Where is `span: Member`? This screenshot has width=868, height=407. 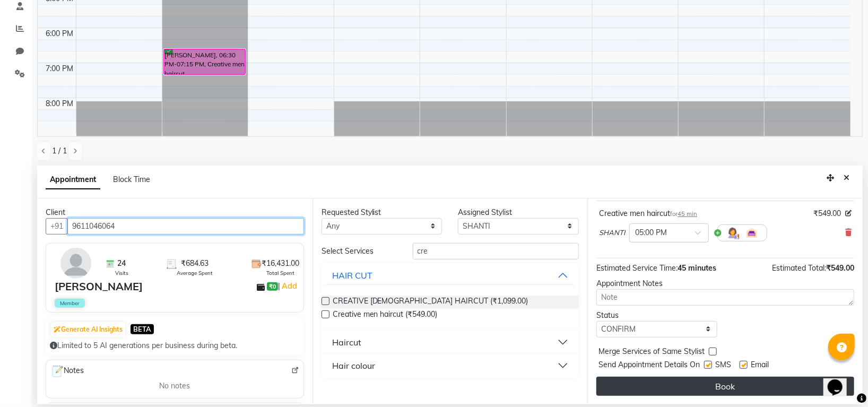 span: Member is located at coordinates (70, 303).